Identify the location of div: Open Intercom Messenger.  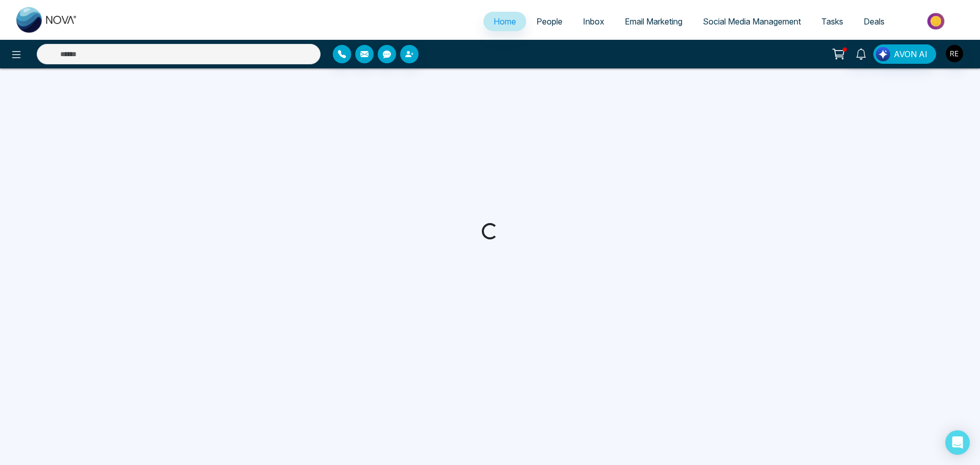
(958, 442).